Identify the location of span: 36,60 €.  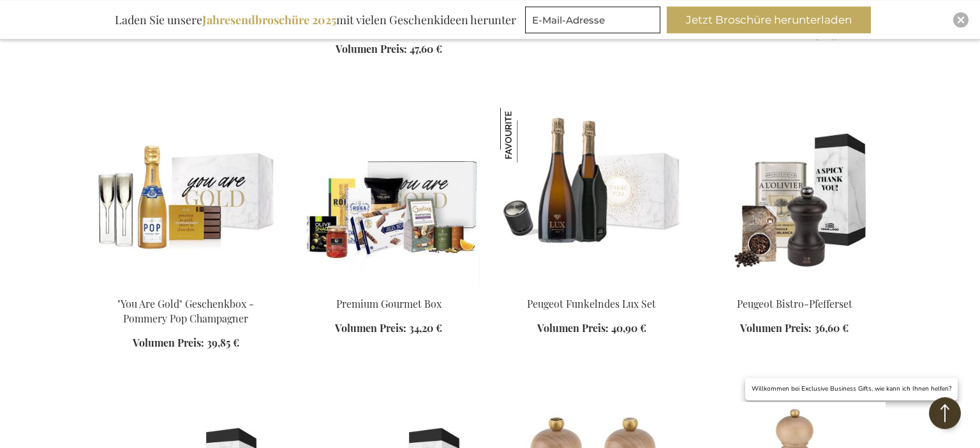
(831, 327).